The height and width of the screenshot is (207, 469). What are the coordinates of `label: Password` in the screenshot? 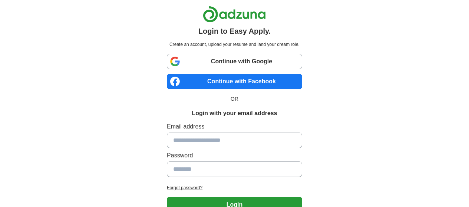 It's located at (234, 156).